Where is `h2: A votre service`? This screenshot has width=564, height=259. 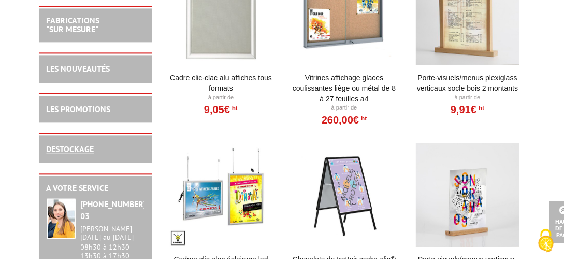
h2: A votre service is located at coordinates (96, 188).